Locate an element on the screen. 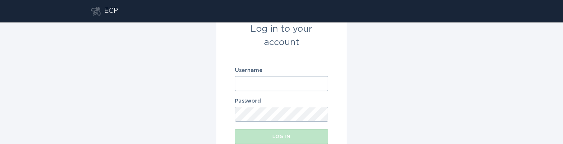  button: Log in is located at coordinates (282, 136).